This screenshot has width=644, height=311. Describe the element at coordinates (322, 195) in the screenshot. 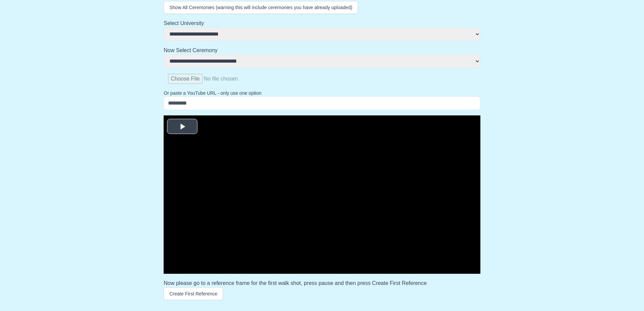

I see `div: Video Player` at that location.